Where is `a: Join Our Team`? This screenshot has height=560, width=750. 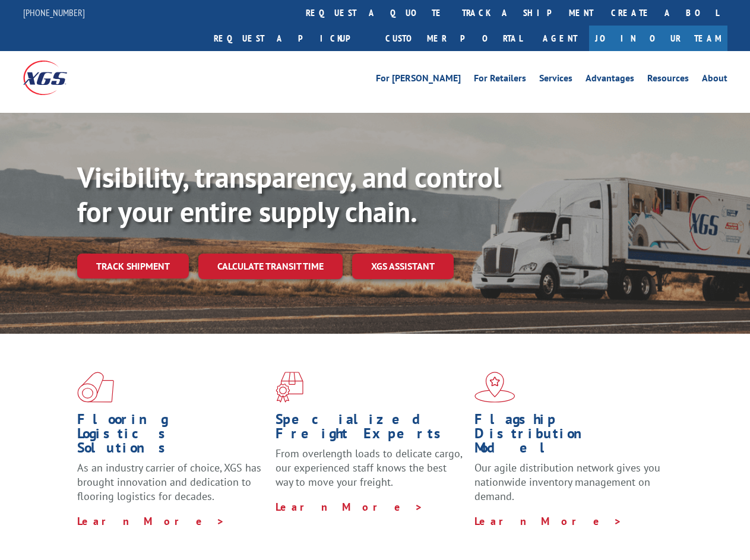 a: Join Our Team is located at coordinates (658, 38).